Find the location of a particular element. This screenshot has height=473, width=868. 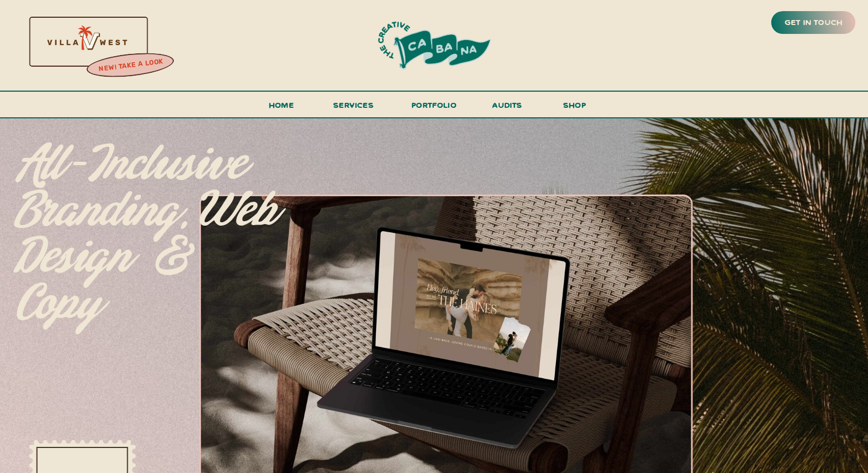

h3: shop is located at coordinates (575, 107).